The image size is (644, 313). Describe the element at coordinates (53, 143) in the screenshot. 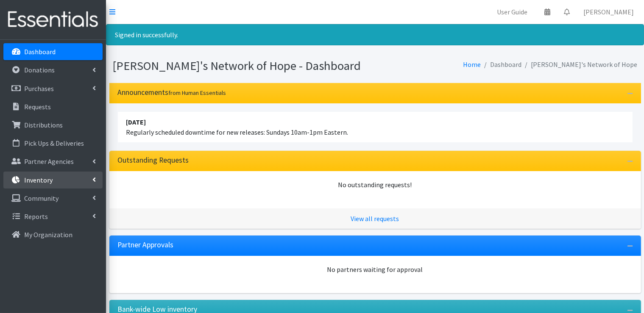

I see `a: Pick Ups & Deliveries` at that location.